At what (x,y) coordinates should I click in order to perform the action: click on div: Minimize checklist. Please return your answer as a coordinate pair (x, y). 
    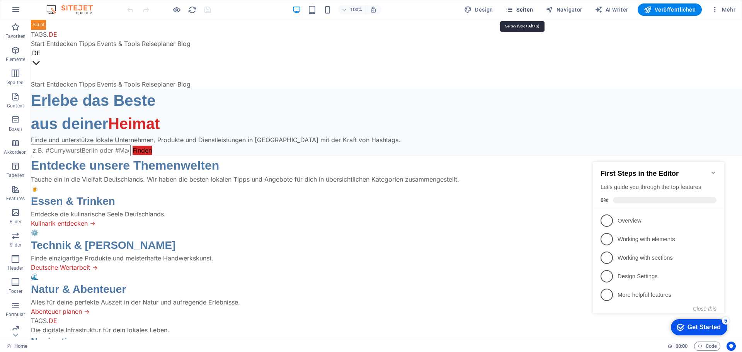
    Looking at the image, I should click on (124, 22).